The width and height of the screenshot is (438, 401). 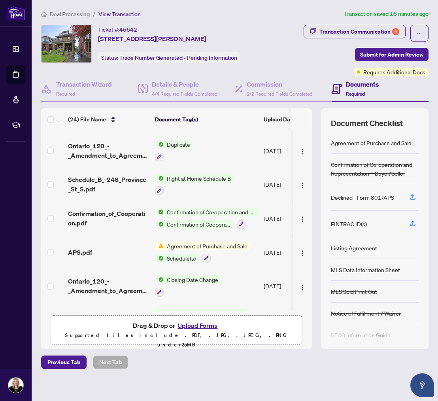 What do you see at coordinates (197, 325) in the screenshot?
I see `button: Upload Forms` at bounding box center [197, 325].